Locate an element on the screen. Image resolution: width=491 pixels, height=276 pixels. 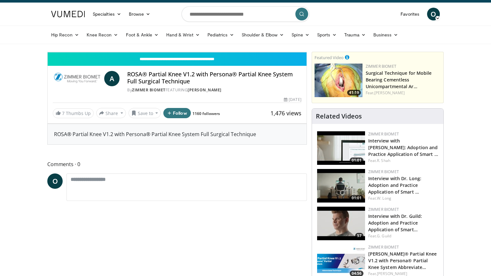
img: e9ed289e-2b85-4599-8337-2e2b4fe0f32a.150x105_q85_crop-smart_upscale.jpg is located at coordinates (338, 80).